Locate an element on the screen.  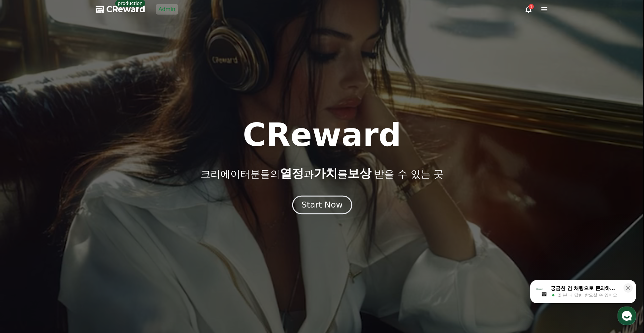
a: 홈 is located at coordinates (23, 218).